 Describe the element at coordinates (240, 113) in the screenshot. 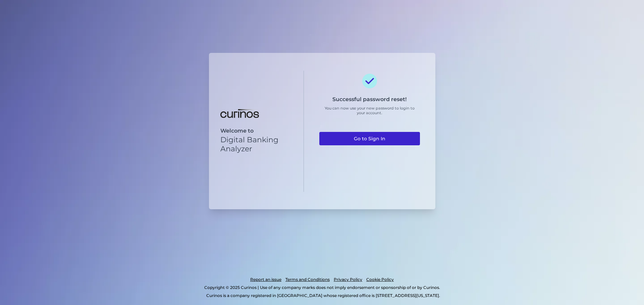

I see `img: Digital Banking Analyzer` at that location.